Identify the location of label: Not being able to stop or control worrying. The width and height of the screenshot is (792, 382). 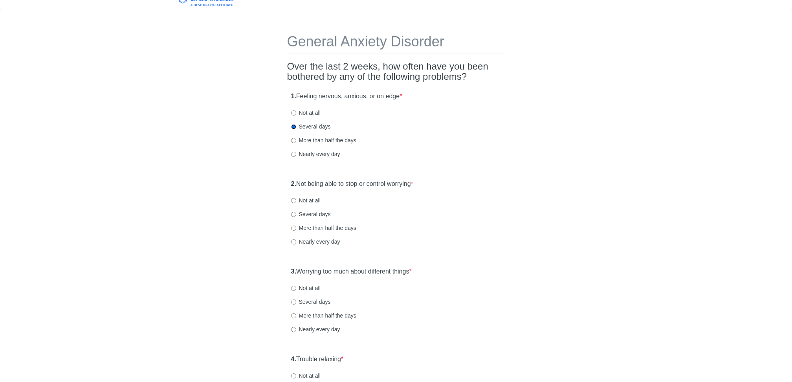
(352, 184).